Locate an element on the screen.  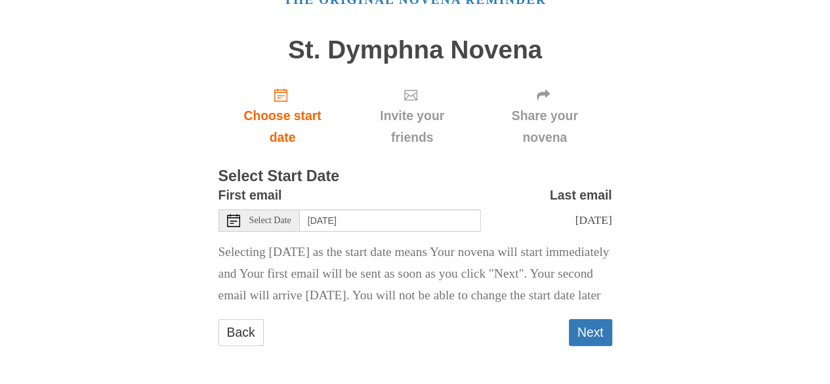
h1: St. Dymphna Novena is located at coordinates (416, 50).